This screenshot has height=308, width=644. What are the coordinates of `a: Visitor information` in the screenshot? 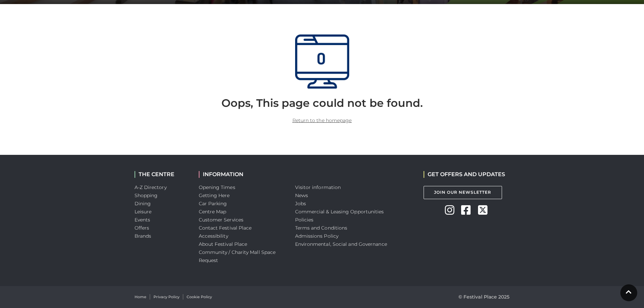 It's located at (318, 187).